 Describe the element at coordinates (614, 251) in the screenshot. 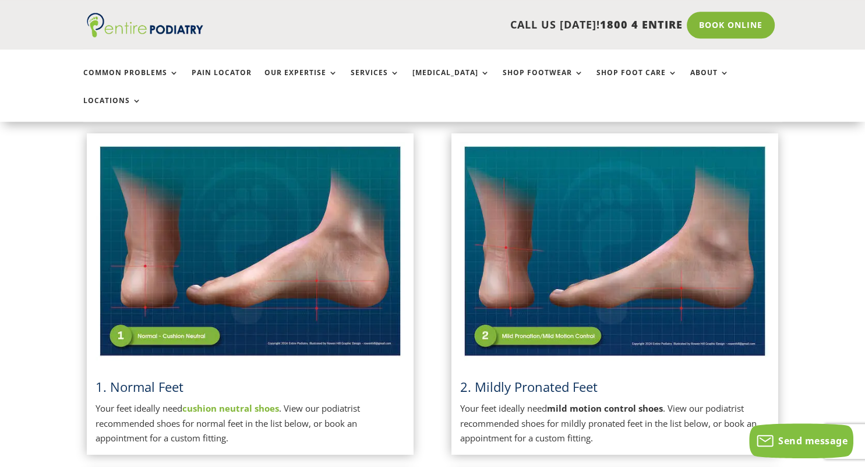

I see `img: Mildly Pronated Feet - View Podiatrist Recommended Mild Motion Control Shoes` at that location.